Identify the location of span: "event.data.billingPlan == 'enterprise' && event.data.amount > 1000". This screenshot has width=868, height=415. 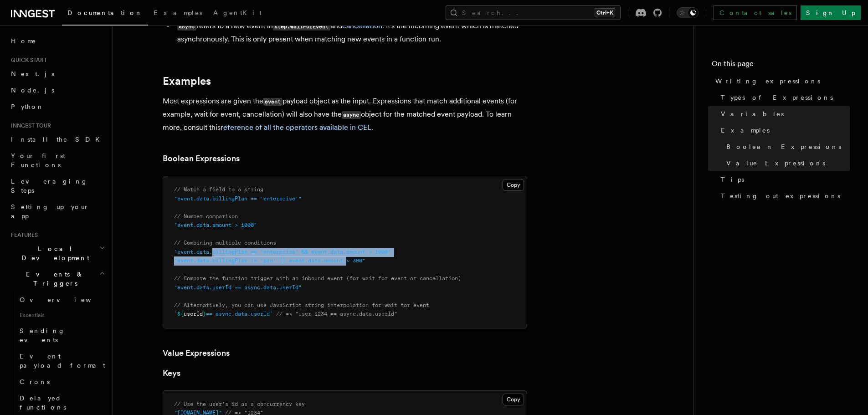
(283, 252).